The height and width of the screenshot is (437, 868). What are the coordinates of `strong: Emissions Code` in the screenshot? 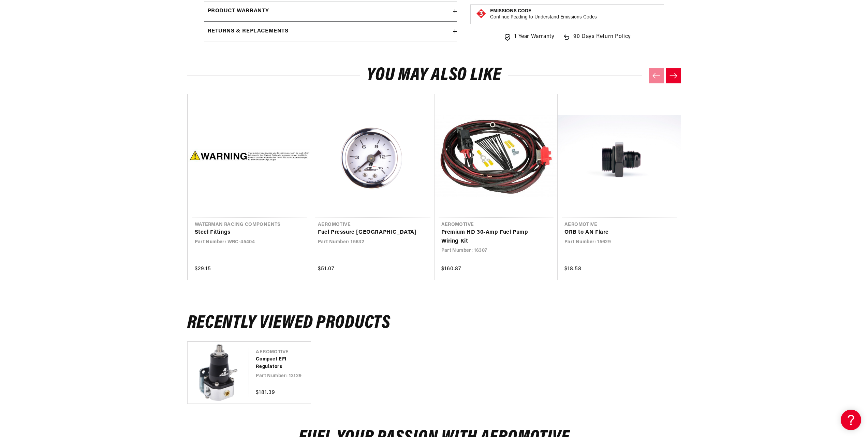 It's located at (511, 11).